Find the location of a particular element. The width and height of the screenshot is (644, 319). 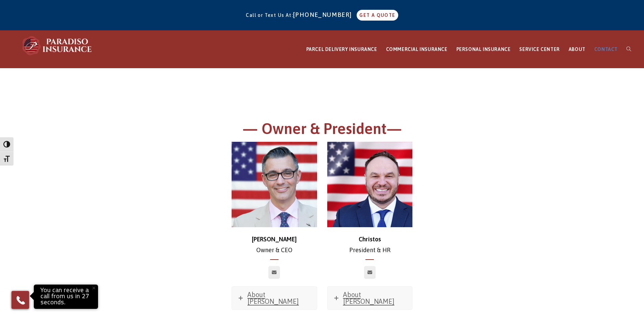

button: Close is located at coordinates (94, 288).